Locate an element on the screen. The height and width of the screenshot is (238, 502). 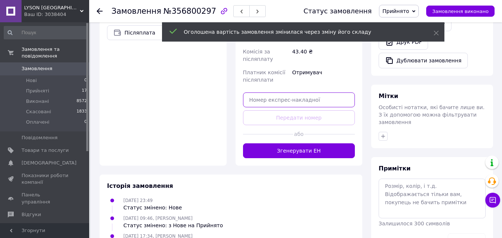
span: Залишилося 300 символів is located at coordinates (414, 224).